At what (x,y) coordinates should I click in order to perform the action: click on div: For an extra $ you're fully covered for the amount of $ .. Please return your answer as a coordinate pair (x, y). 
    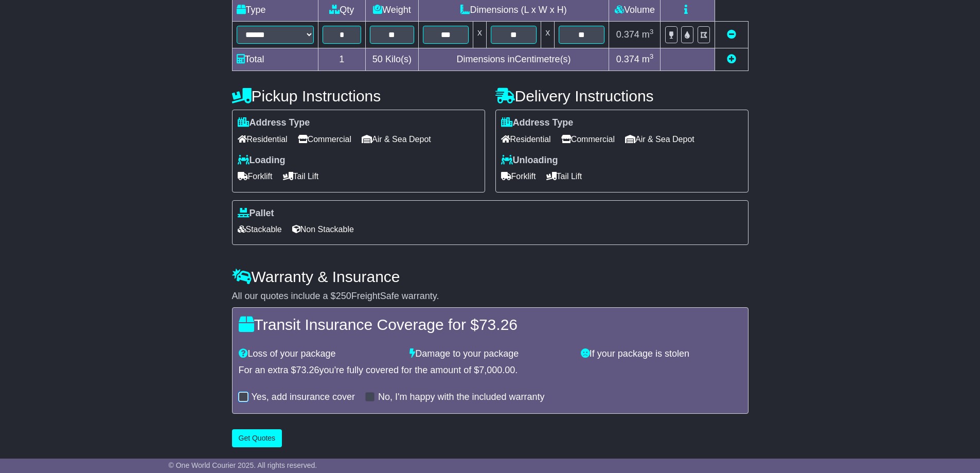
    Looking at the image, I should click on (490, 370).